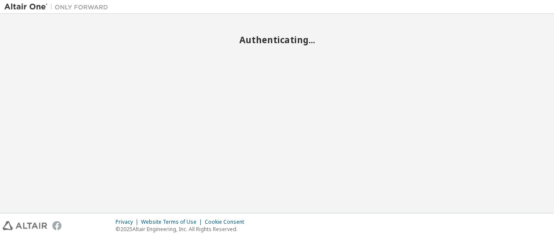 The height and width of the screenshot is (238, 554). I want to click on div: Privacy, so click(128, 222).